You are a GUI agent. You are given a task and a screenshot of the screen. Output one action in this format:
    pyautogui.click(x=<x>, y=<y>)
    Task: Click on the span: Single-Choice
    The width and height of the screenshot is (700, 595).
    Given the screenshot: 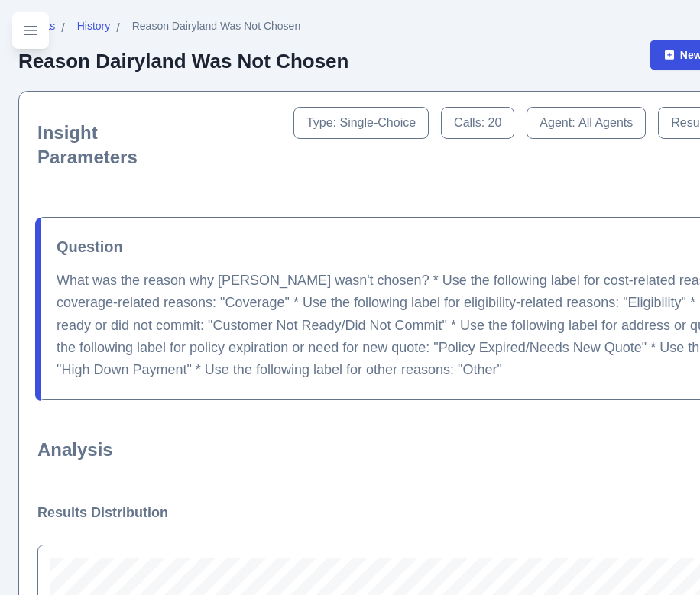 What is the action you would take?
    pyautogui.click(x=377, y=122)
    